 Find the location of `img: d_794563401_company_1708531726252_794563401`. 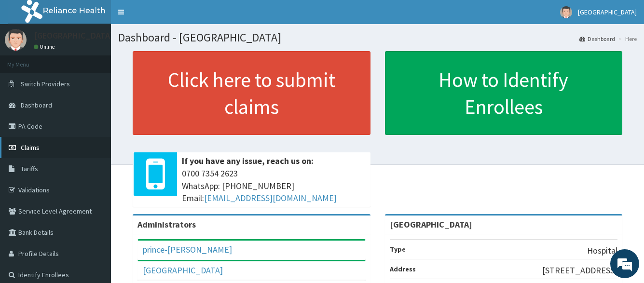

img: d_794563401_company_1708531726252_794563401 is located at coordinates (28, 60).